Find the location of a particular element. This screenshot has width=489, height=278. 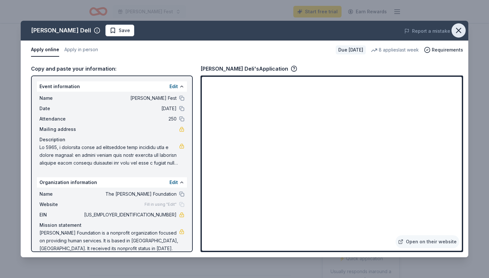

span: Website is located at coordinates (61, 204).